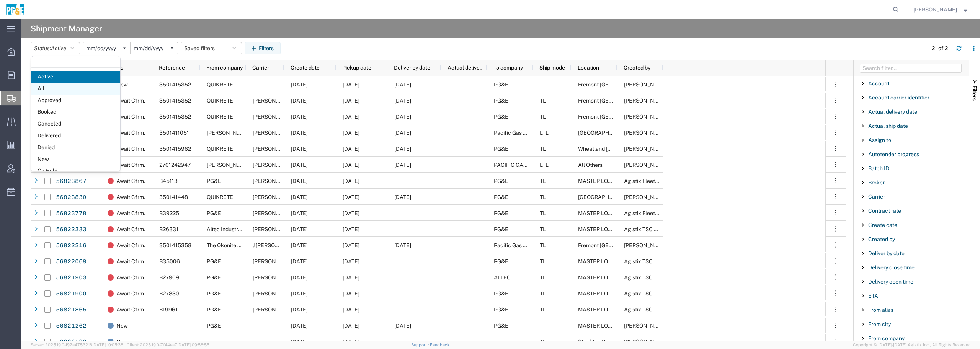 Image resolution: width=980 pixels, height=349 pixels. Describe the element at coordinates (646, 101) in the screenshot. I see `span: Aliana Reyes` at that location.